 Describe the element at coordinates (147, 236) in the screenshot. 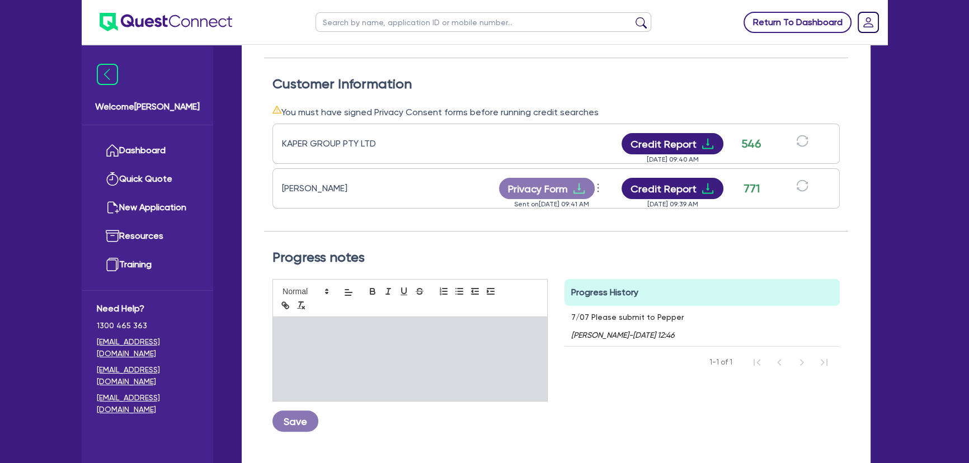

I see `a: Resources` at that location.